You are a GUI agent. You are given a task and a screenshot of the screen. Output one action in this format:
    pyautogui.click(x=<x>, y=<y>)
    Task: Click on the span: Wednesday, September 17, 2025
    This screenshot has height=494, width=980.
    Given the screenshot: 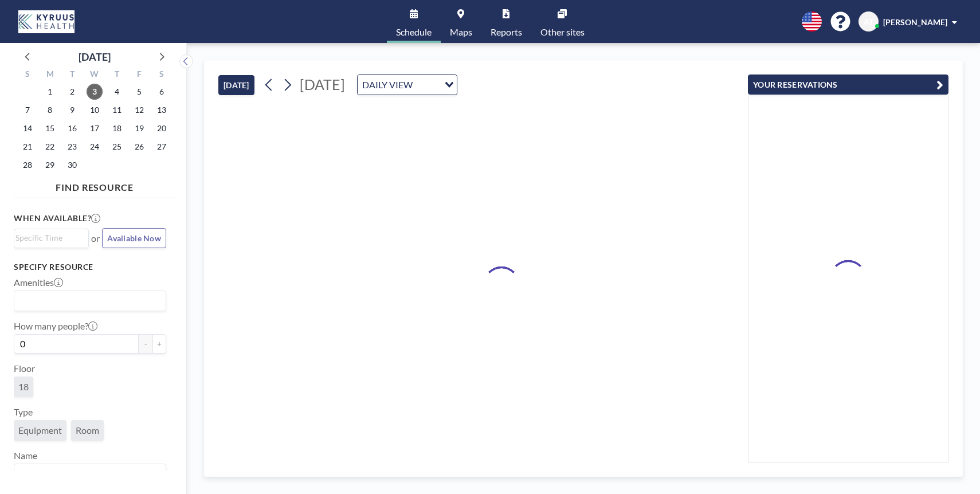 What is the action you would take?
    pyautogui.click(x=95, y=128)
    